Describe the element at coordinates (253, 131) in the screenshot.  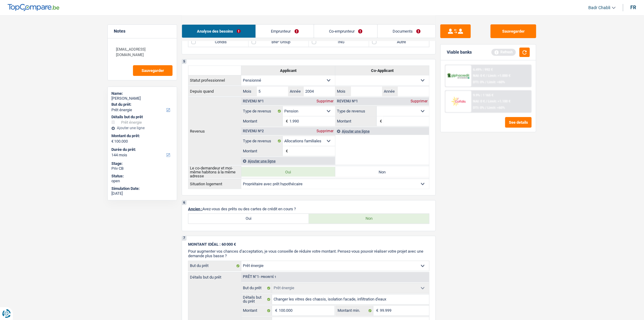
I see `div: Revenu nº2` at that location.